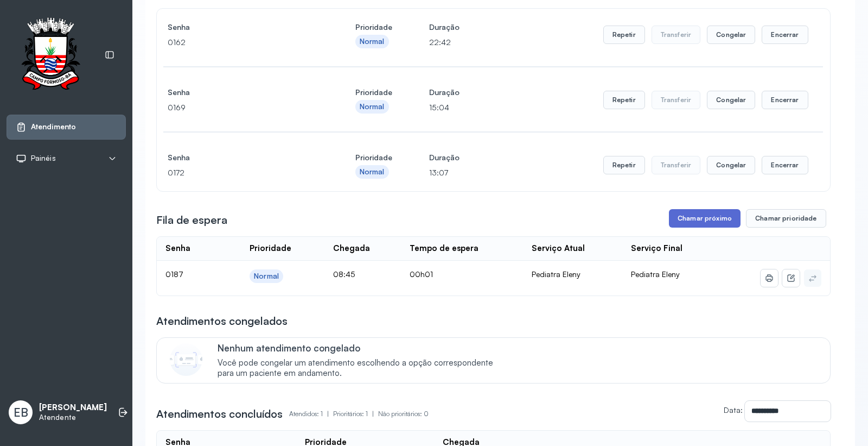  What do you see at coordinates (53, 127) in the screenshot?
I see `span: Atendimento` at bounding box center [53, 127].